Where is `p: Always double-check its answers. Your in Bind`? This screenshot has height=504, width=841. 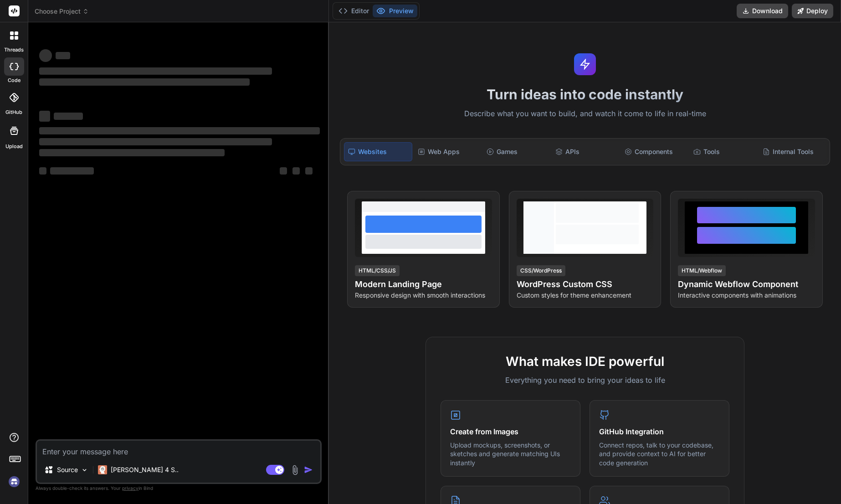 p: Always double-check its answers. Your in Bind is located at coordinates (178, 488).